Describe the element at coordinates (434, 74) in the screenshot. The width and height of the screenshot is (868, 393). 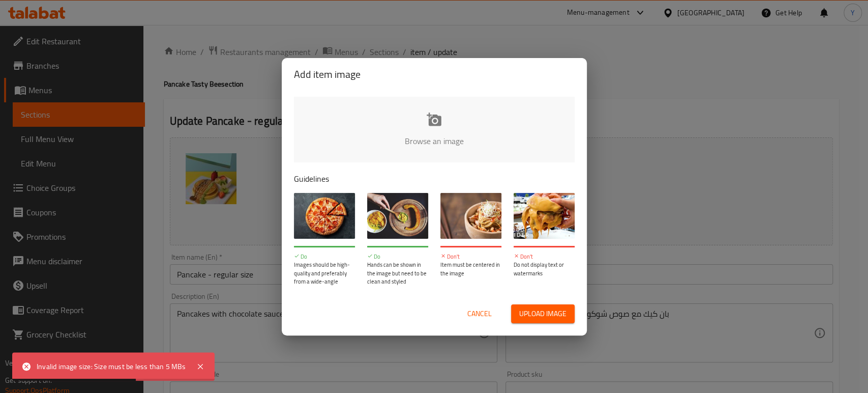
I see `h2: Add item image` at that location.